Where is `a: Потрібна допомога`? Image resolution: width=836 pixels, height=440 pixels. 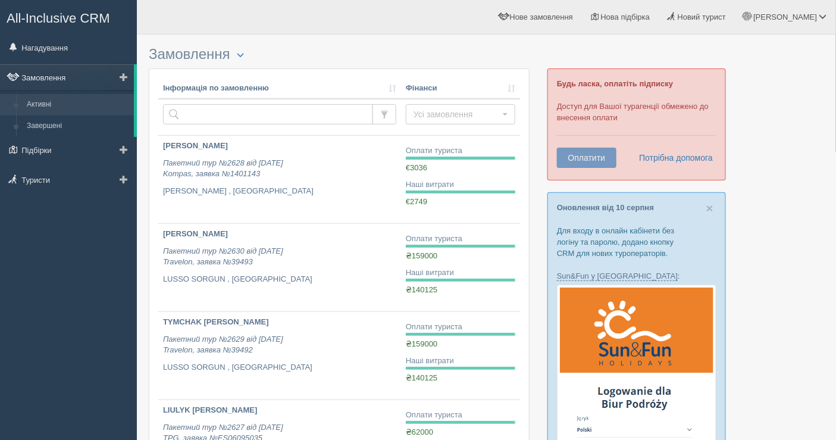
a: Потрібна допомога is located at coordinates (673, 158).